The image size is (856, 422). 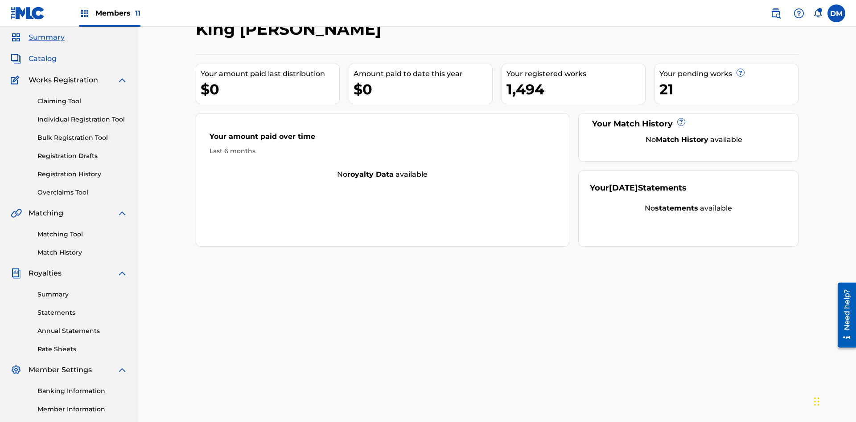 What do you see at coordinates (85, 13) in the screenshot?
I see `img: Top Rightsholders` at bounding box center [85, 13].